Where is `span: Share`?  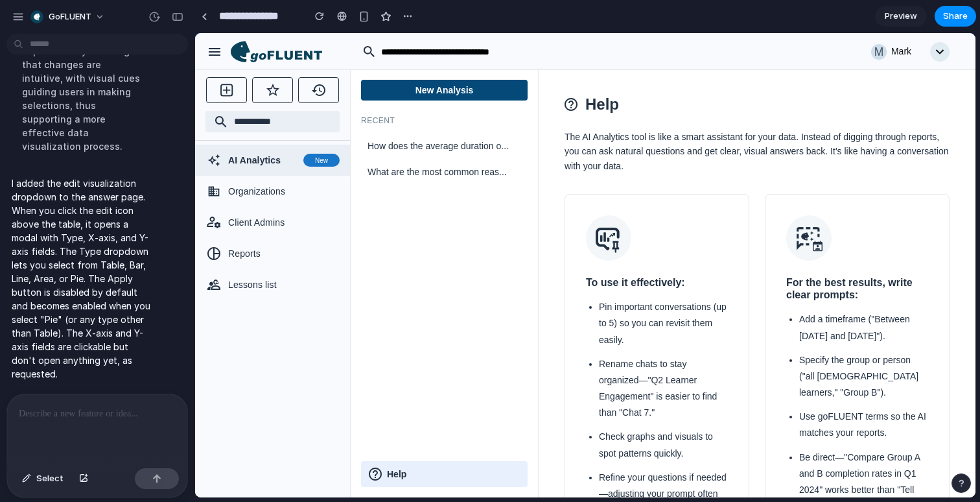 span: Share is located at coordinates (955, 16).